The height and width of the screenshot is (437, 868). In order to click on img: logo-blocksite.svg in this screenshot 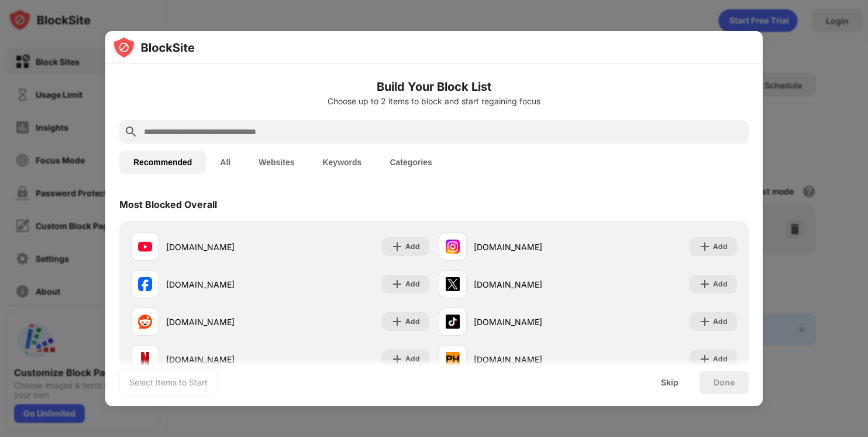, I will do `click(153, 47)`.